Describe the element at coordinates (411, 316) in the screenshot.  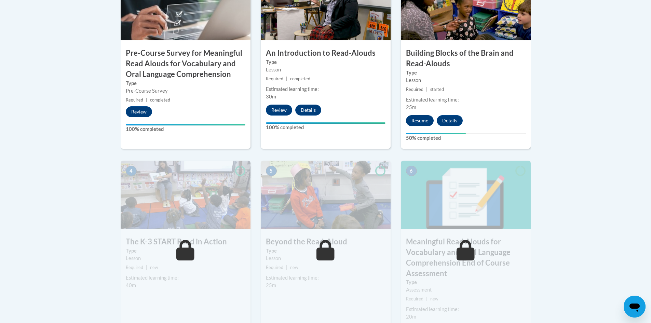
I see `span: 20m` at that location.